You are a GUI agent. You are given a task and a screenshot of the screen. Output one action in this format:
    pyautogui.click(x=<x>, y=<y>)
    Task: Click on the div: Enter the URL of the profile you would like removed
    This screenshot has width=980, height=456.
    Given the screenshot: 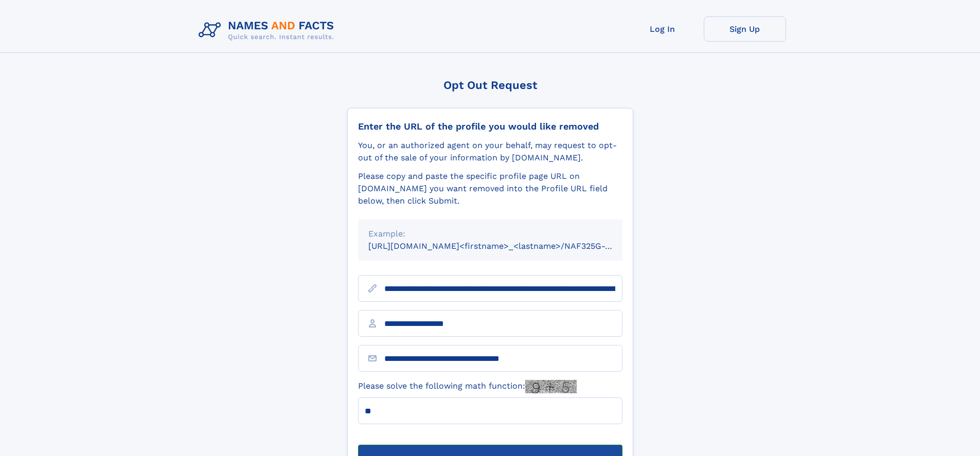 What is the action you would take?
    pyautogui.click(x=490, y=126)
    